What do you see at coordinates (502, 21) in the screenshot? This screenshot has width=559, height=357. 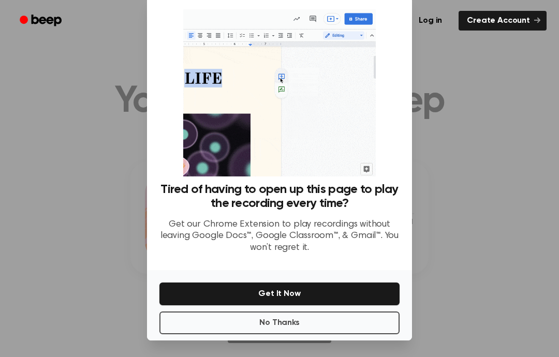 I see `a: Create Account` at bounding box center [502, 21].